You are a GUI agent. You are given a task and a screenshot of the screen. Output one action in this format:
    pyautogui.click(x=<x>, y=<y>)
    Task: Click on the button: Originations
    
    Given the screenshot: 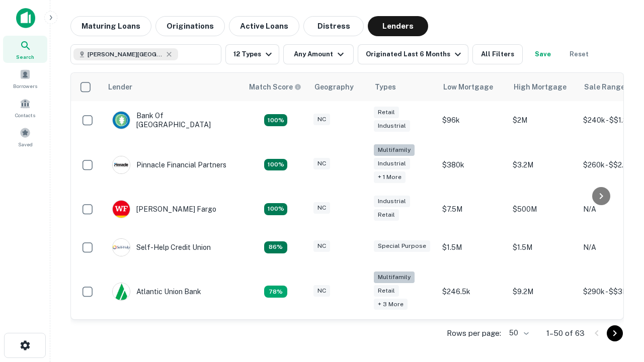 What is the action you would take?
    pyautogui.click(x=190, y=26)
    